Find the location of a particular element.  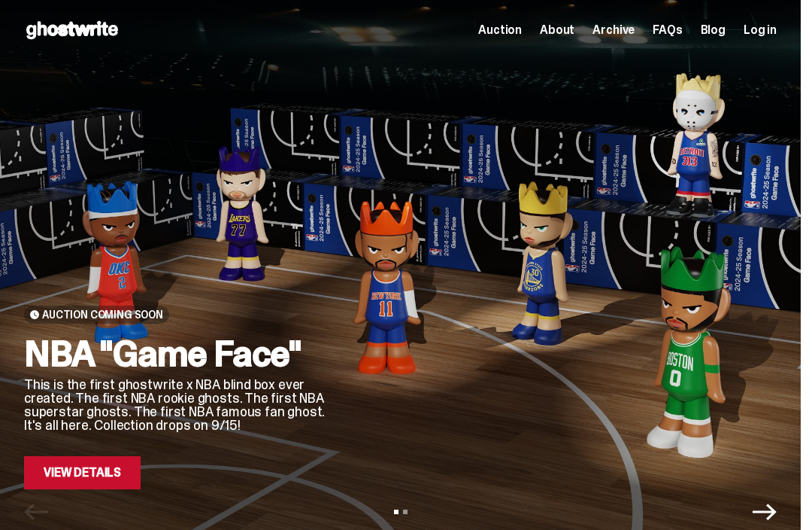

a: View Details is located at coordinates (82, 472).